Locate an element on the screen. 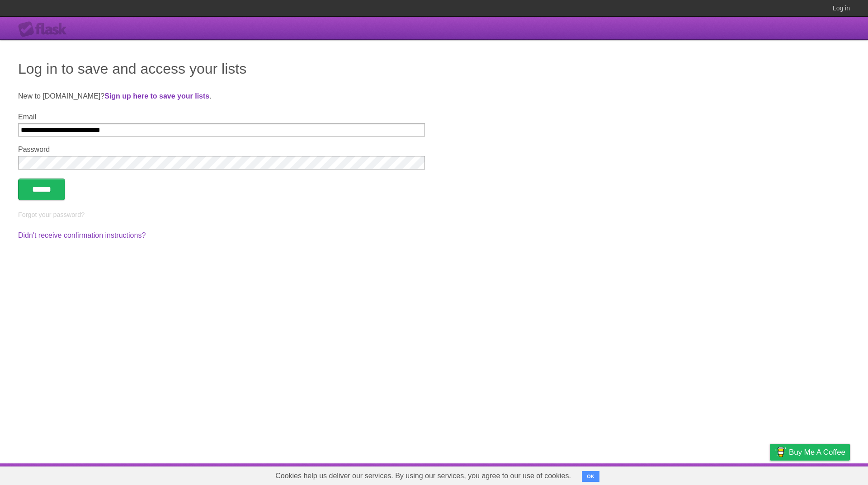 This screenshot has height=485, width=868. img: Buy me a coffee is located at coordinates (780, 452).